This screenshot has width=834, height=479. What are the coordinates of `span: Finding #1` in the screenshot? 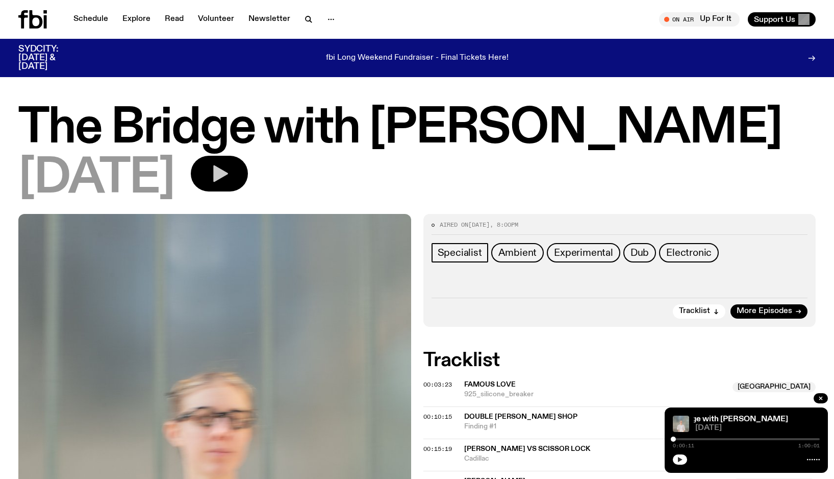 It's located at (640, 426).